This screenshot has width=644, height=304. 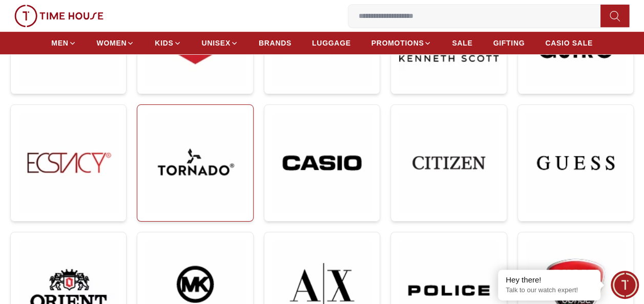 I want to click on span: KIDS, so click(x=164, y=43).